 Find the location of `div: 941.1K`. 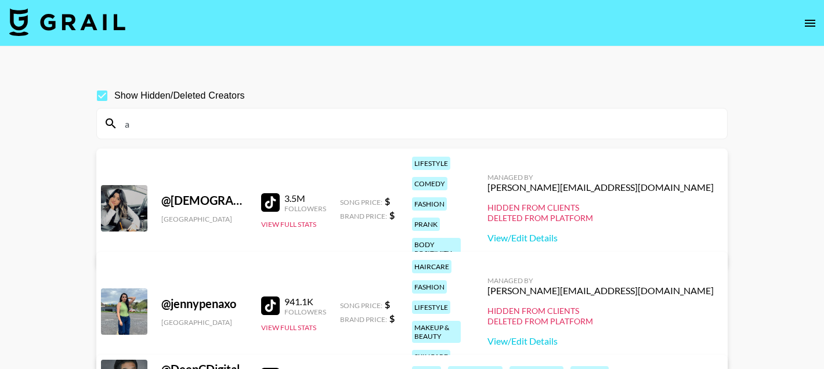

div: 941.1K is located at coordinates (305, 302).